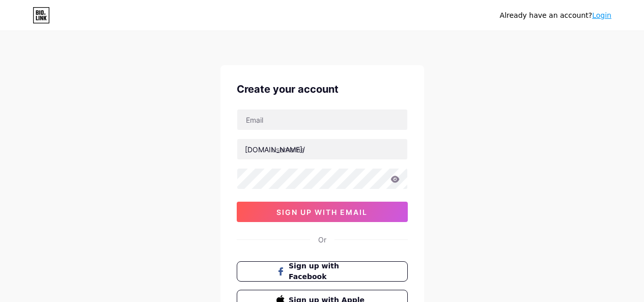 The height and width of the screenshot is (302, 644). What do you see at coordinates (323, 89) in the screenshot?
I see `div: Create your account` at bounding box center [323, 89].